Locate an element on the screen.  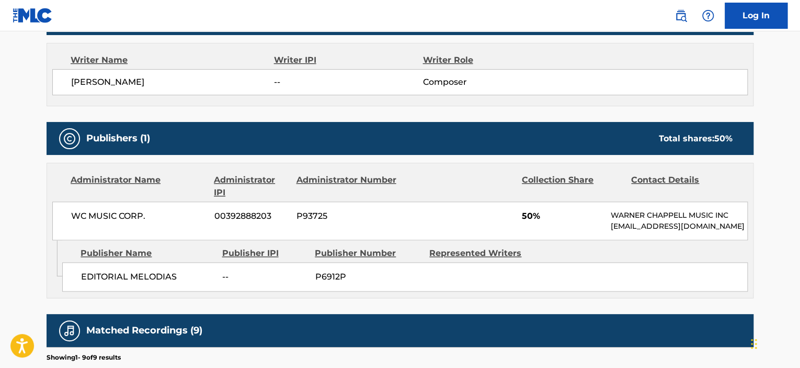
div: Contact Details is located at coordinates (682, 186).